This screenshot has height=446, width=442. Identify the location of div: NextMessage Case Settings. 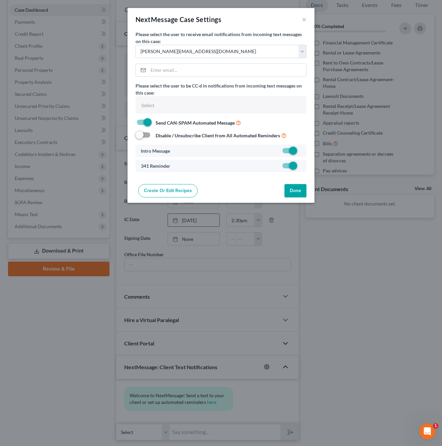
(178, 19).